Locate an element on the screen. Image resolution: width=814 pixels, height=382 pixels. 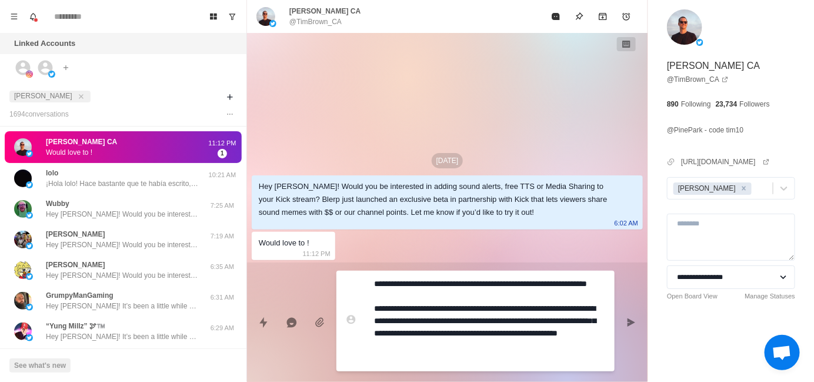
p: Followers is located at coordinates (754, 104).